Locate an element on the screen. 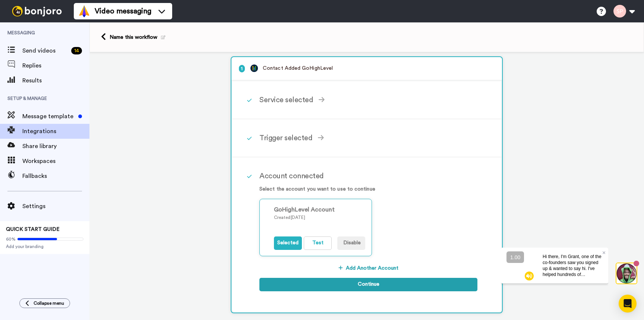 The image size is (644, 320). img: logo_orange.svg is located at coordinates (15, 15).